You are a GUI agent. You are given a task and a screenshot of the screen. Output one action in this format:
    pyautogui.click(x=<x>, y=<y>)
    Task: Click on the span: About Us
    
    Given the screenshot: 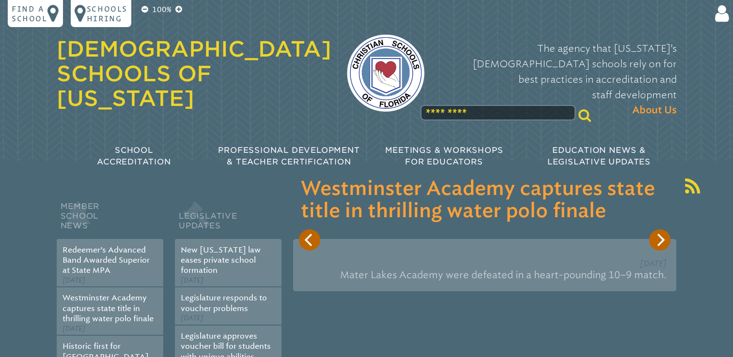 What is the action you would take?
    pyautogui.click(x=654, y=110)
    